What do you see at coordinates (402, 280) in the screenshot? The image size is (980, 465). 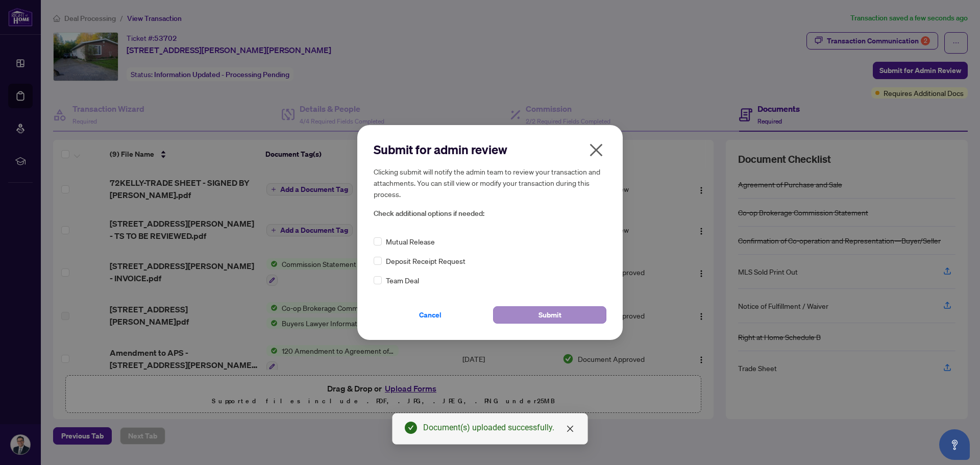 I see `span: Team Deal` at bounding box center [402, 280].